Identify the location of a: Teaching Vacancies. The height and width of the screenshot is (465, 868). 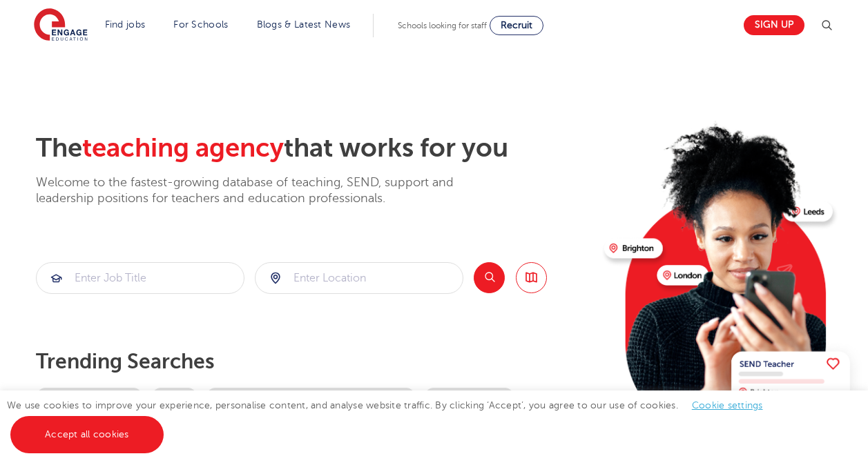
(89, 397).